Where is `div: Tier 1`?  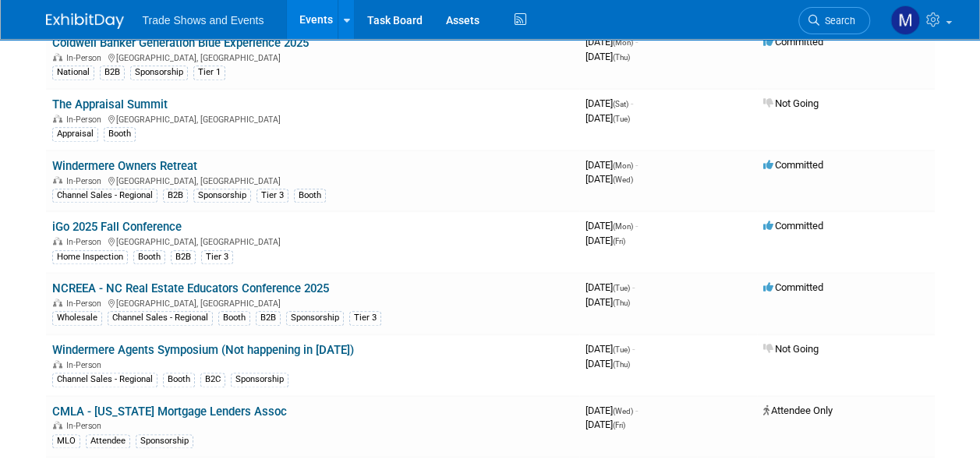 div: Tier 1 is located at coordinates (209, 73).